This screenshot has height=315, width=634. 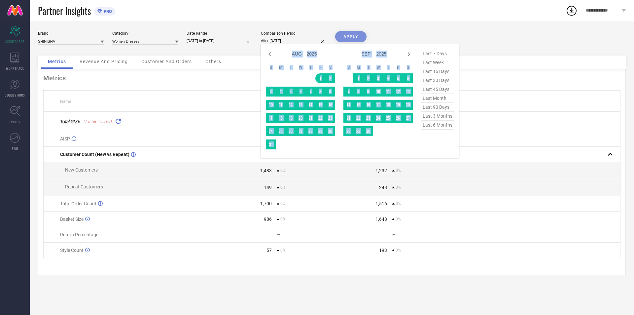 What do you see at coordinates (57, 61) in the screenshot?
I see `span: Metrics` at bounding box center [57, 61].